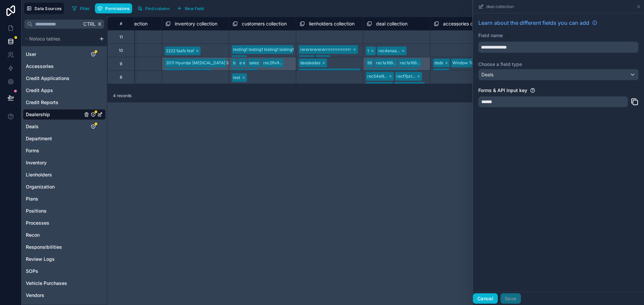 The width and height of the screenshot is (644, 305). What do you see at coordinates (467, 24) in the screenshot?
I see `span: accessories collection` at bounding box center [467, 24].